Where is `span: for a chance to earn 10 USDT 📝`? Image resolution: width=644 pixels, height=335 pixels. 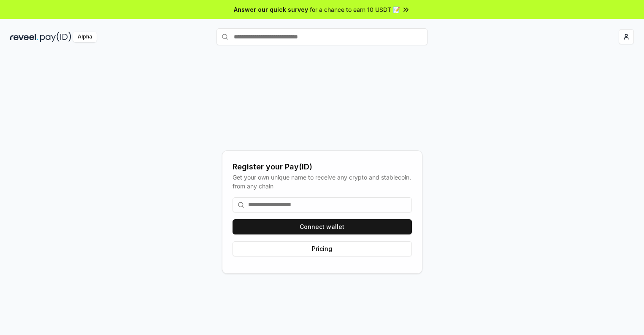 span: for a chance to earn 10 USDT 📝 is located at coordinates (355, 9).